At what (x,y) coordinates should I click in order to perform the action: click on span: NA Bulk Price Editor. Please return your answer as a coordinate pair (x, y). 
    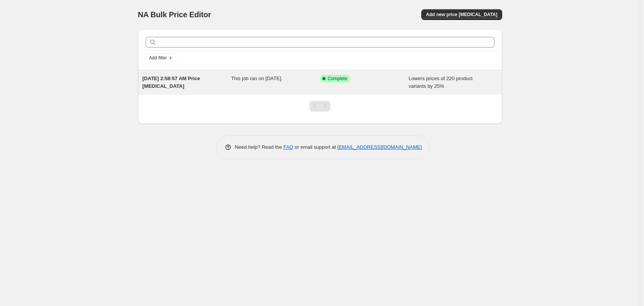
    Looking at the image, I should click on (174, 15).